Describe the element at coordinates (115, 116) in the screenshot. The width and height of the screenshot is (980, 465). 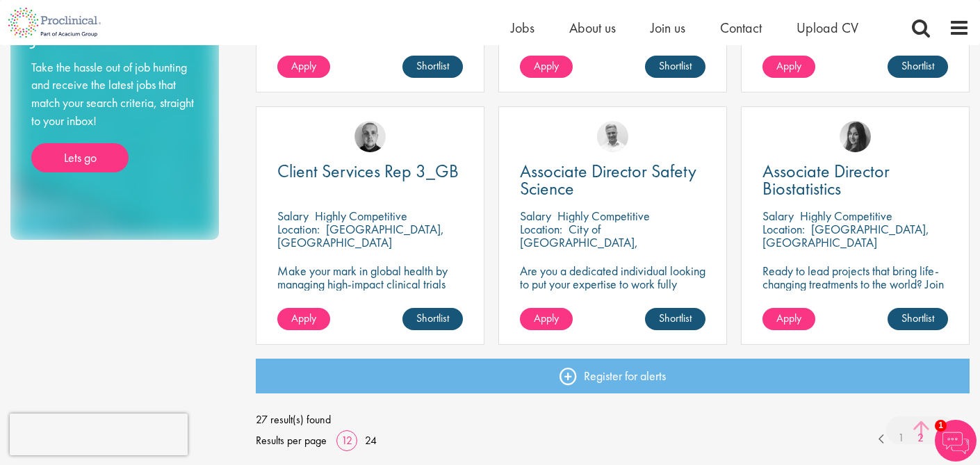
I see `div: Take the hassle out of job hunting and receive the latest jobs that match your search criteria, s...` at that location.